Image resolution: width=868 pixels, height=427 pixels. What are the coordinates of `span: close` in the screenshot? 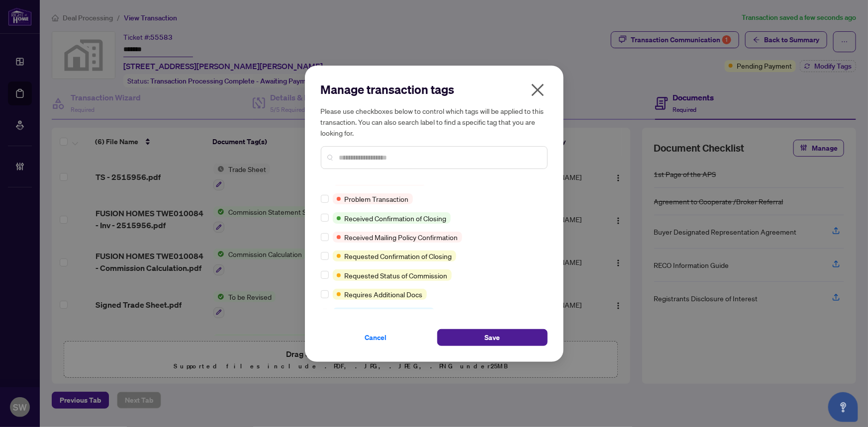 It's located at (538, 90).